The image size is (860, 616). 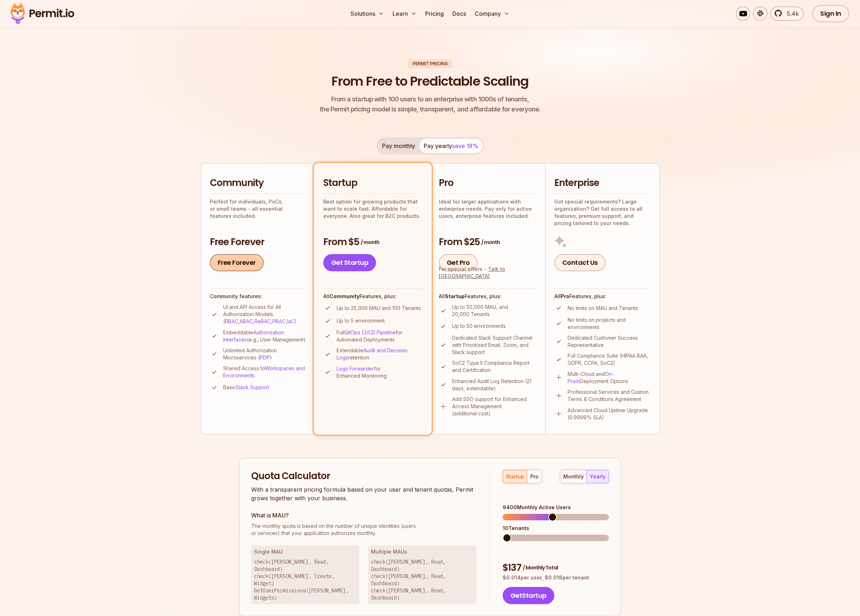 I want to click on h4: Community features:, so click(x=258, y=297).